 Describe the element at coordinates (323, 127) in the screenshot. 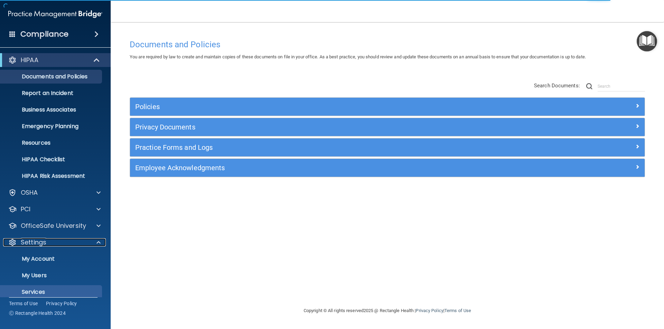

I see `h5: Privacy Documents` at that location.